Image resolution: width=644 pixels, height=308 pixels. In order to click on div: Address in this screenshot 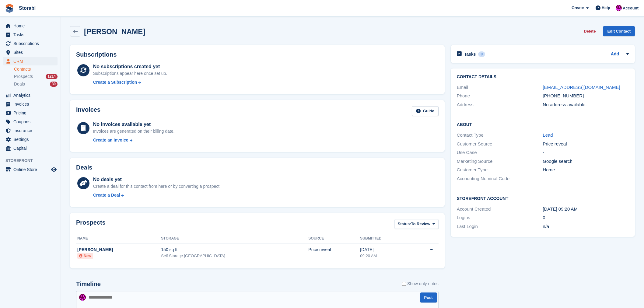, I will do `click(500, 105)`.